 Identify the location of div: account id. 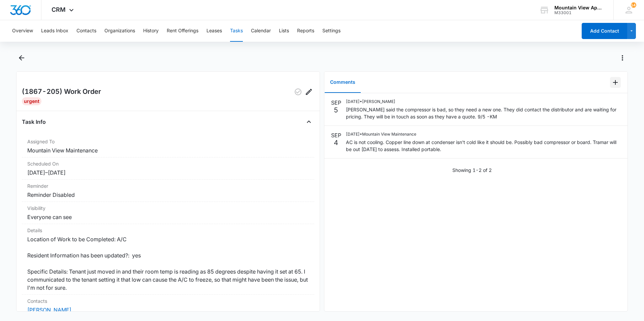
(579, 13).